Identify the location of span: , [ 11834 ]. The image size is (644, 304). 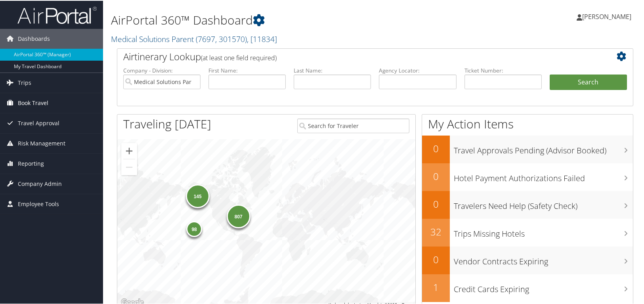
(262, 38).